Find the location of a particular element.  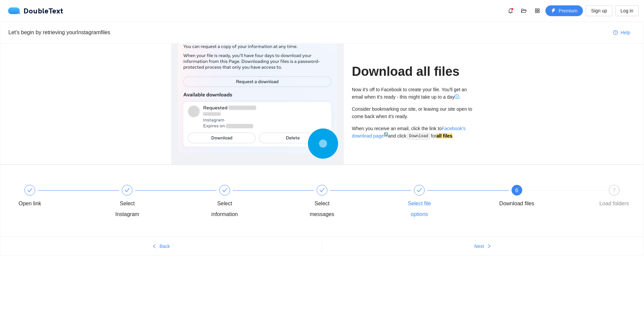

div: Consider bookmarking our site, or leaving our site open to come back when it's ready. is located at coordinates (412, 113).